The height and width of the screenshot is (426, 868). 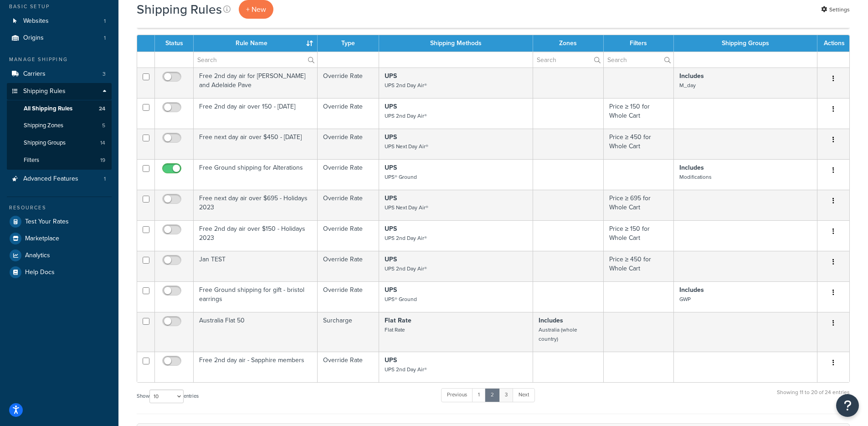 What do you see at coordinates (834, 43) in the screenshot?
I see `th: Actions` at bounding box center [834, 43].